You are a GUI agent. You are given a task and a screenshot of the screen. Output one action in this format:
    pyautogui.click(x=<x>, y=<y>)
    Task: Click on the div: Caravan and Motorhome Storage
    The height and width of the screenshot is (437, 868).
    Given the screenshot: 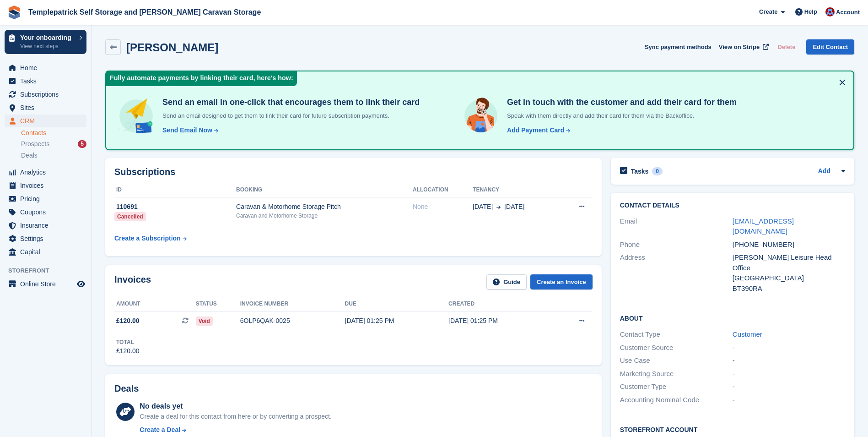 What is the action you would take?
    pyautogui.click(x=324, y=216)
    